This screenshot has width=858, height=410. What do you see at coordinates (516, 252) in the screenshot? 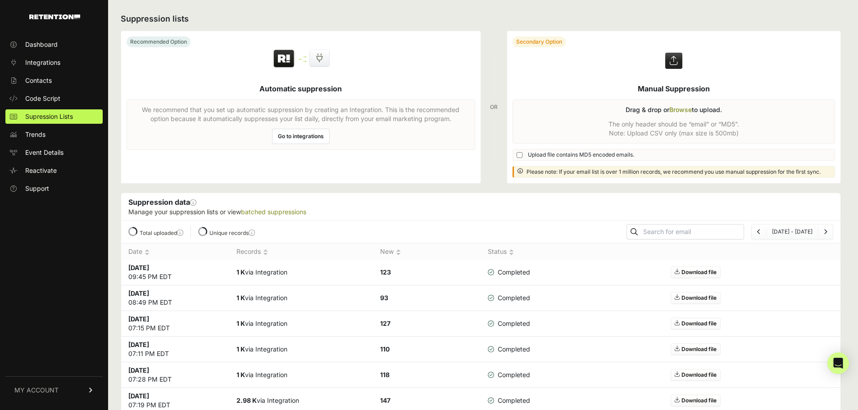
I see `th: Status` at bounding box center [516, 252].